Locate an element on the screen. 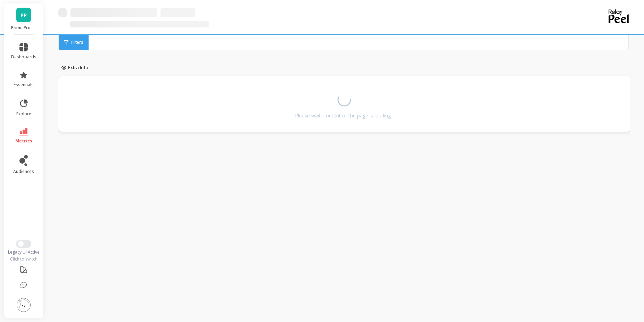 This screenshot has width=644, height=322. div: Please wait, content of the page is loading... is located at coordinates (345, 116).